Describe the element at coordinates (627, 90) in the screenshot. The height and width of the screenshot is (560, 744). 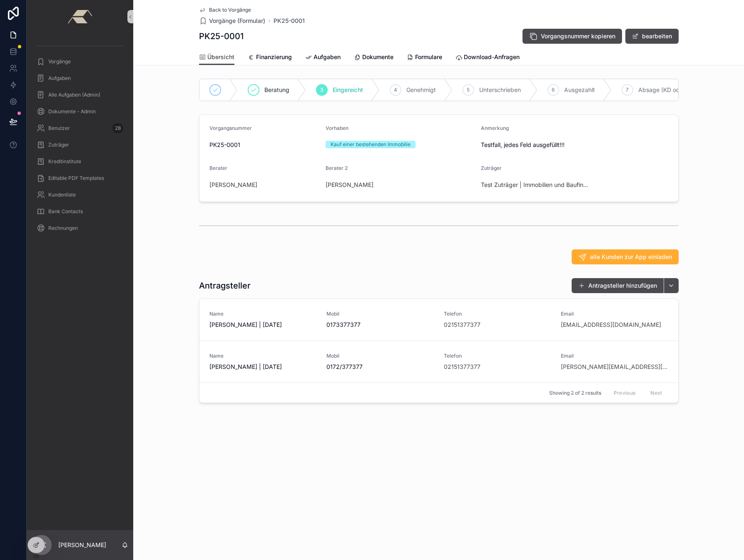
I see `span: 7` at that location.